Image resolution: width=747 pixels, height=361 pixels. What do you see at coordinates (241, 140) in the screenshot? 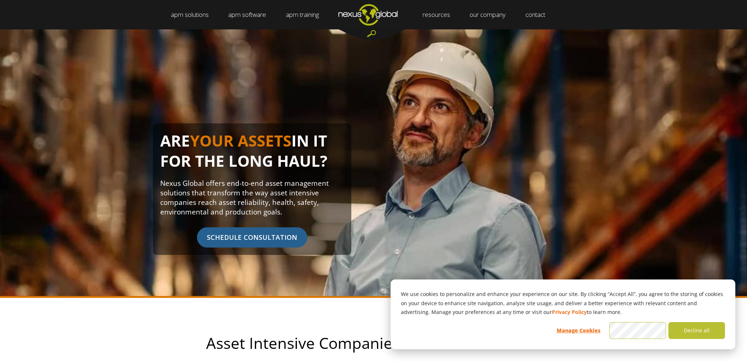
I see `span: YOUR ASSETS` at bounding box center [241, 140].